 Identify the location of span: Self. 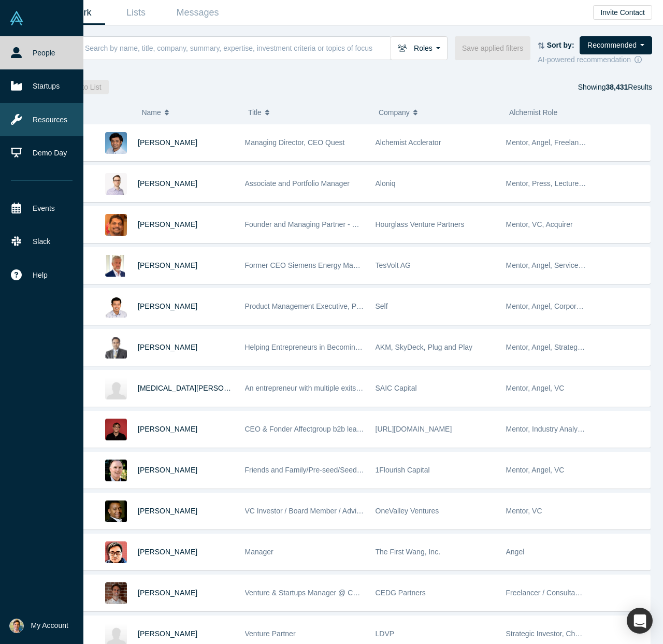
(381, 306).